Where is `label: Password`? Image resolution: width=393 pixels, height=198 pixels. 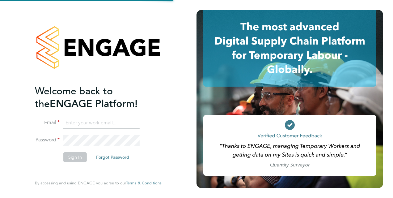 label: Password is located at coordinates (47, 140).